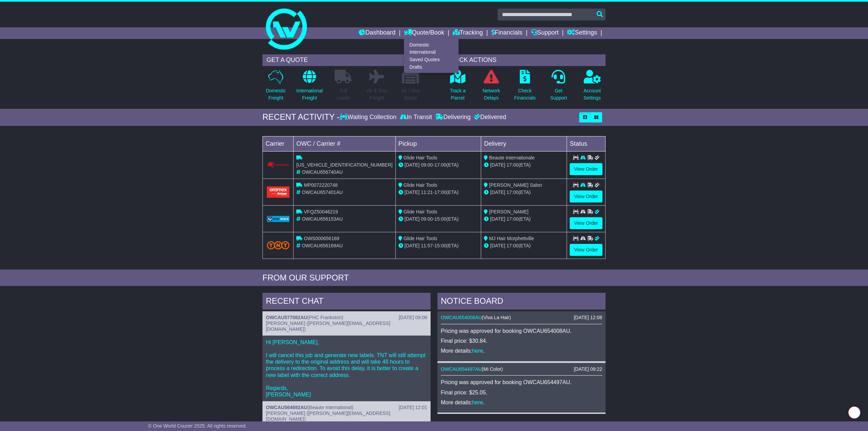 This screenshot has height=431, width=868. Describe the element at coordinates (592, 94) in the screenshot. I see `p: Account Settings` at that location.